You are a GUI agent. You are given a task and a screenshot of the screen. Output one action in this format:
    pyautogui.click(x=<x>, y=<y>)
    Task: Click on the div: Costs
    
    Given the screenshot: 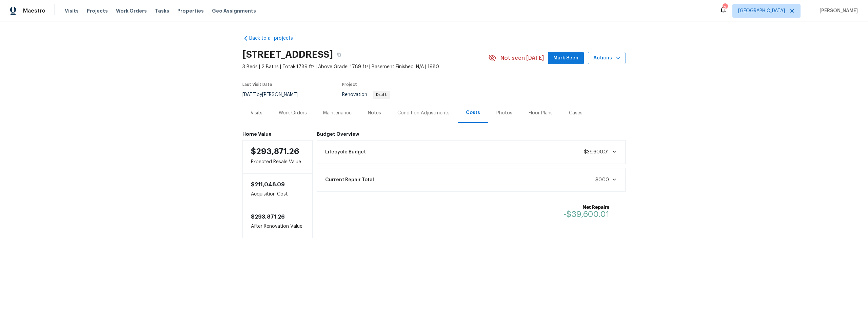 What is the action you would take?
    pyautogui.click(x=473, y=112)
    